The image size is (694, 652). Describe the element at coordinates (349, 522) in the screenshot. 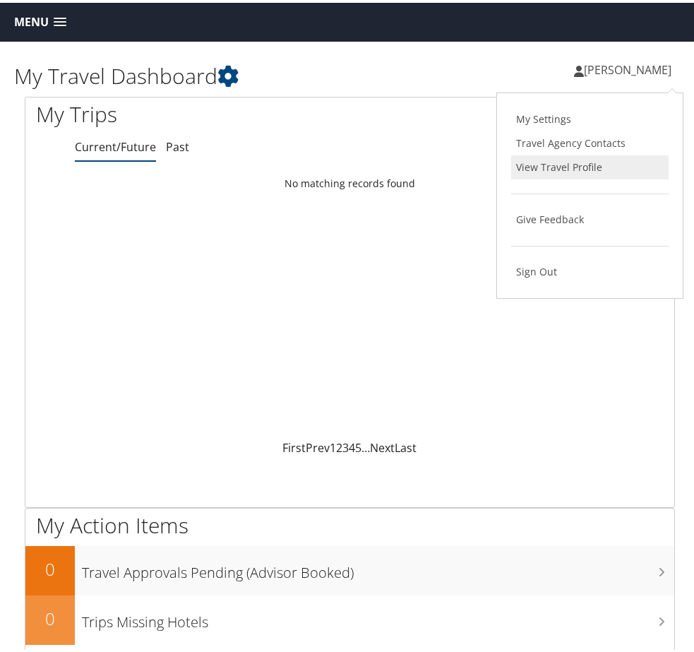

I see `h1: My Action Items` at that location.